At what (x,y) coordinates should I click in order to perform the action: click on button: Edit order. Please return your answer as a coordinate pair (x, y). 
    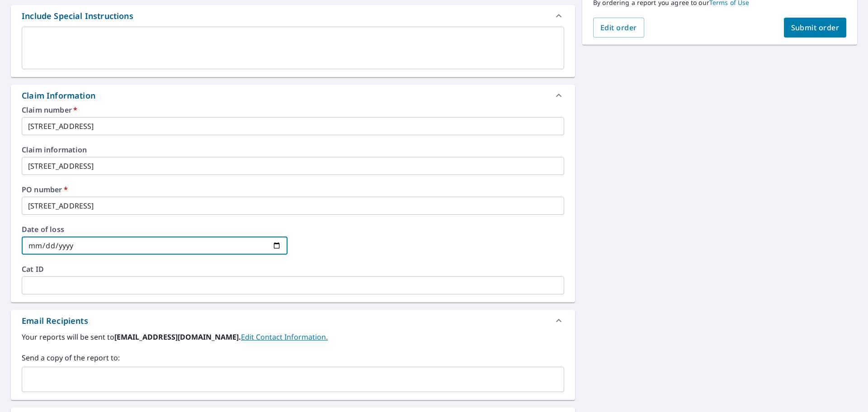
    Looking at the image, I should click on (619, 28).